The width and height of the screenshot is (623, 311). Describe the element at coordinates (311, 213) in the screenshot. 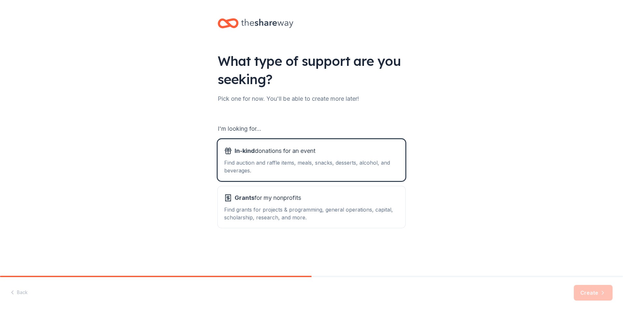

I see `div: Find grants for projects & programming, general operations, capital, scholarship, research, and m...` at that location.